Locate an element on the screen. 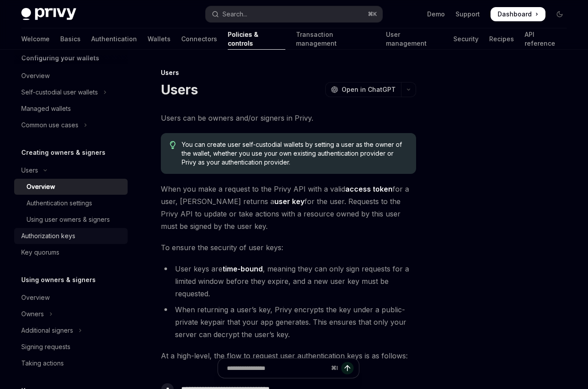 Image resolution: width=588 pixels, height=389 pixels. svg: Tip is located at coordinates (173, 145).